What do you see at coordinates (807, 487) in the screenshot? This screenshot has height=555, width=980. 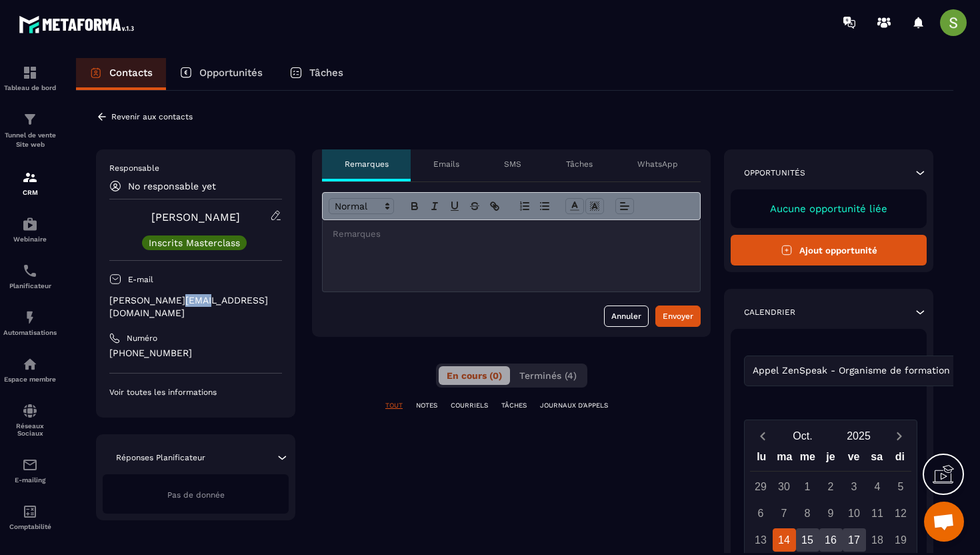 I see `div: 1` at bounding box center [807, 487].